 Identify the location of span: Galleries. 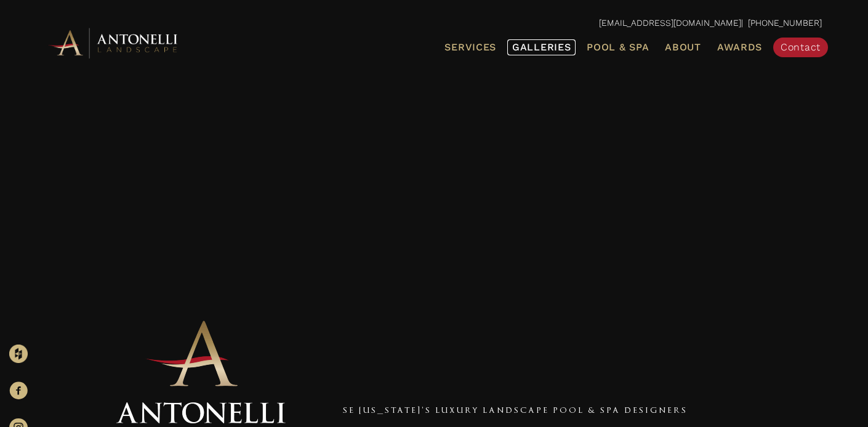
(541, 47).